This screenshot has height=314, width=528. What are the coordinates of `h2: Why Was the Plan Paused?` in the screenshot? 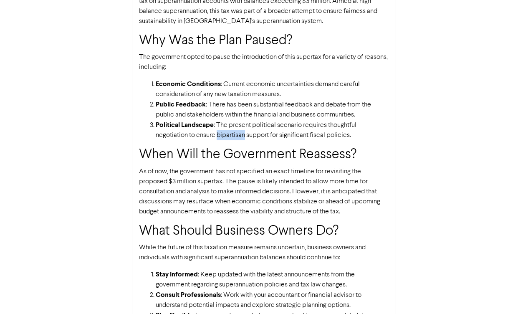 It's located at (264, 41).